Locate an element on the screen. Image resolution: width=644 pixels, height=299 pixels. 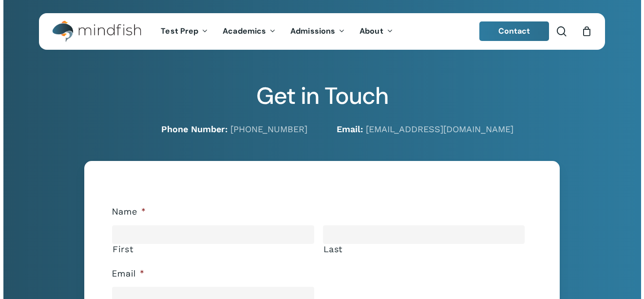
label: Last is located at coordinates (424, 249).